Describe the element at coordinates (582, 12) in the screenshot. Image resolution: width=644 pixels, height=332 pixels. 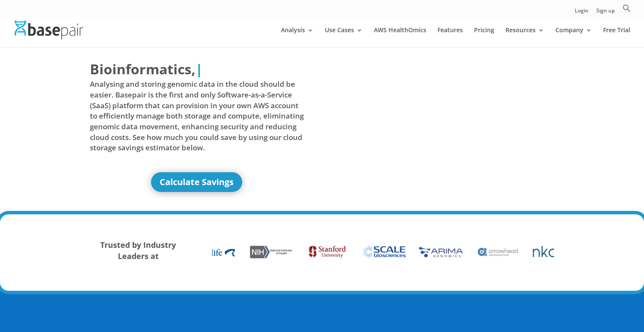
I see `a: Login` at that location.